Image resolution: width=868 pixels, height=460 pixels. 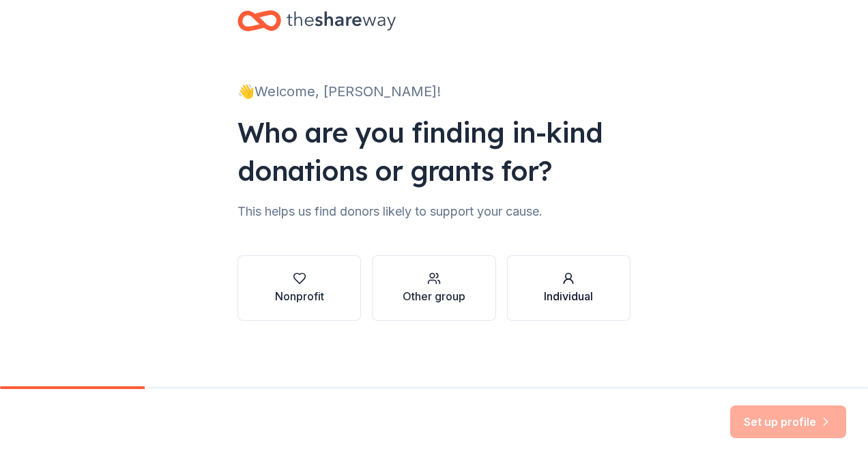 What do you see at coordinates (434, 296) in the screenshot?
I see `div: Other group` at bounding box center [434, 296].